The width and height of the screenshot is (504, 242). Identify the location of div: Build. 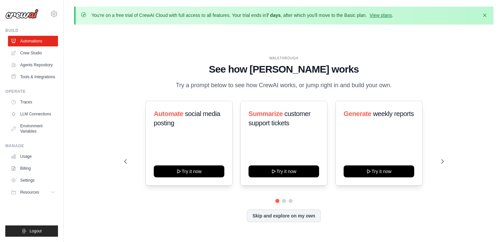
(31, 30).